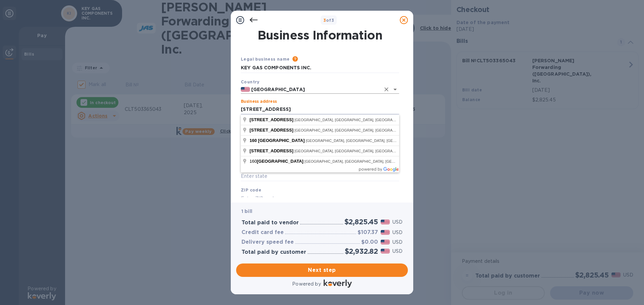 The width and height of the screenshot is (644, 305). I want to click on h2: $2,932.82, so click(361, 251).